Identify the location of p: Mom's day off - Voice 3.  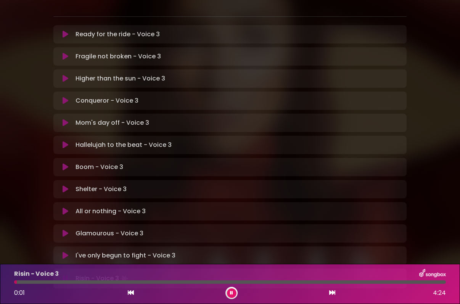
(112, 123).